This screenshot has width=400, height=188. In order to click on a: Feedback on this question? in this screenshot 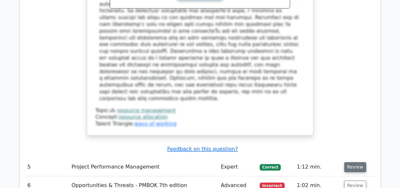, I will do `click(202, 149)`.